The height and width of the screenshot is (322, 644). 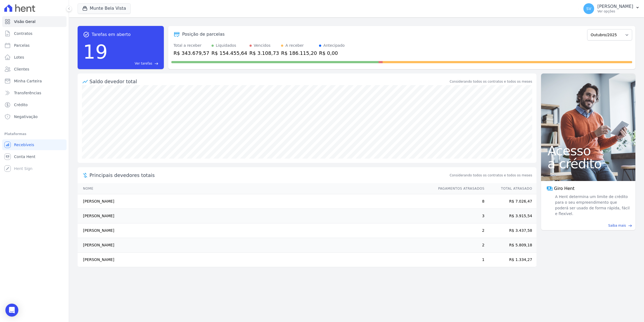 What do you see at coordinates (19, 57) in the screenshot?
I see `span: Lotes` at bounding box center [19, 57].